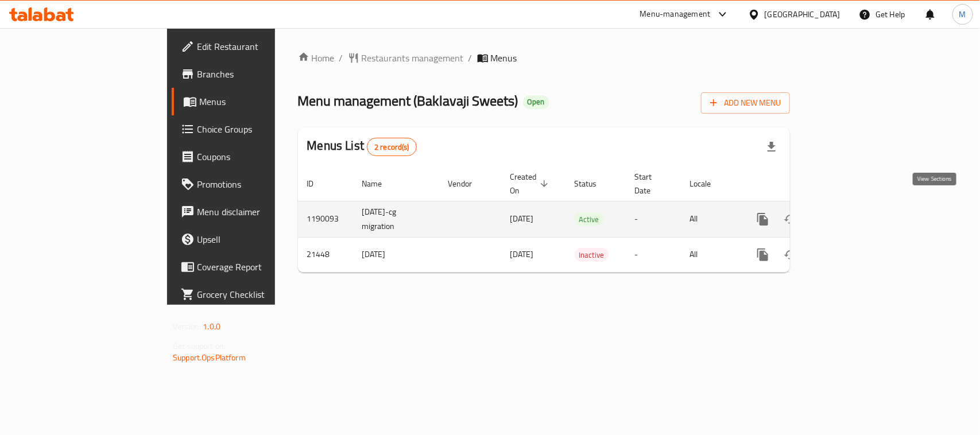 This screenshot has height=435, width=980. Describe the element at coordinates (589, 219) in the screenshot. I see `span: Active` at that location.